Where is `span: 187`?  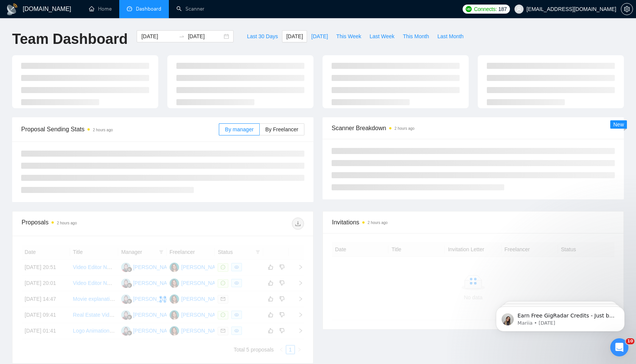 span: 187 is located at coordinates (502, 9).